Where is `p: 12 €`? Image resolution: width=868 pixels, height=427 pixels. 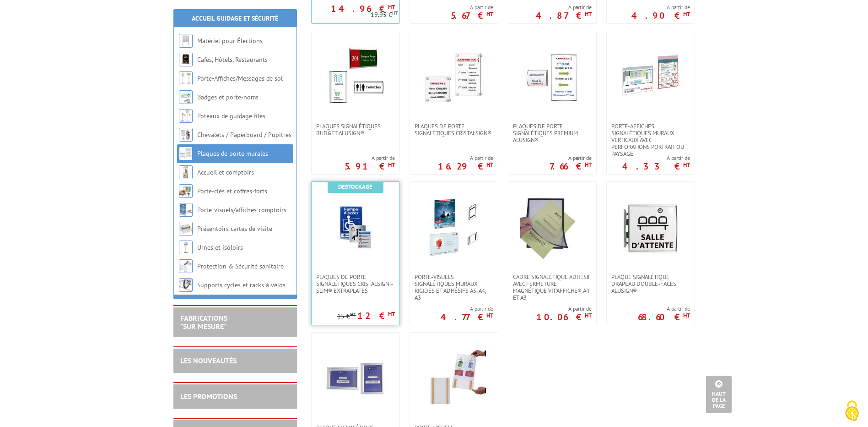
p: 12 € is located at coordinates (376, 315).